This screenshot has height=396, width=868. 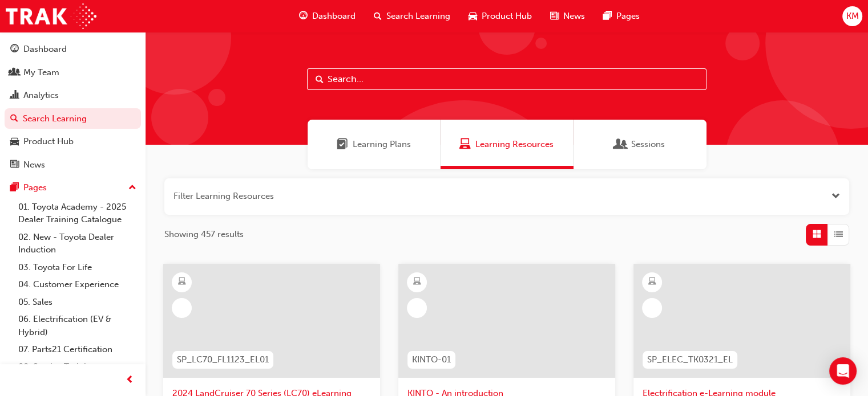 I want to click on div: Open Intercom Messenger, so click(x=843, y=371).